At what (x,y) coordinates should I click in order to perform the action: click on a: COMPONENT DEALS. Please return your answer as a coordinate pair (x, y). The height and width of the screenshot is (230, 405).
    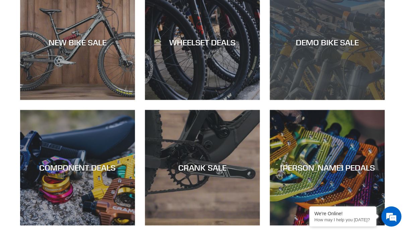
    Looking at the image, I should click on (77, 167).